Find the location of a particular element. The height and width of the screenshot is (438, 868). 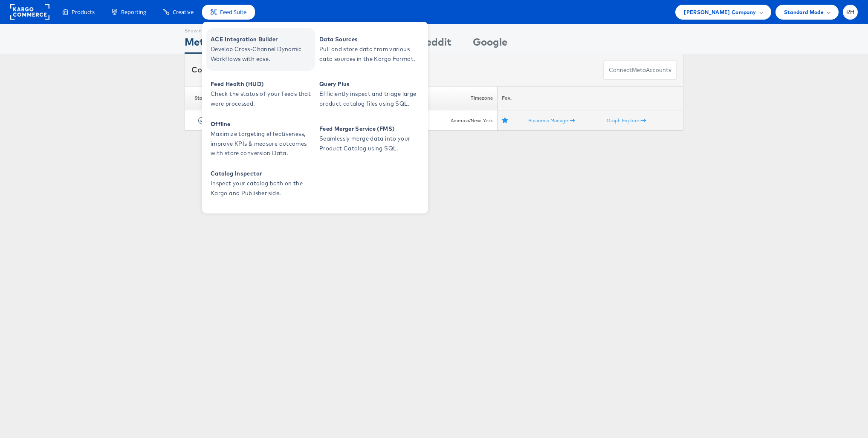

span: Products is located at coordinates (83, 12).